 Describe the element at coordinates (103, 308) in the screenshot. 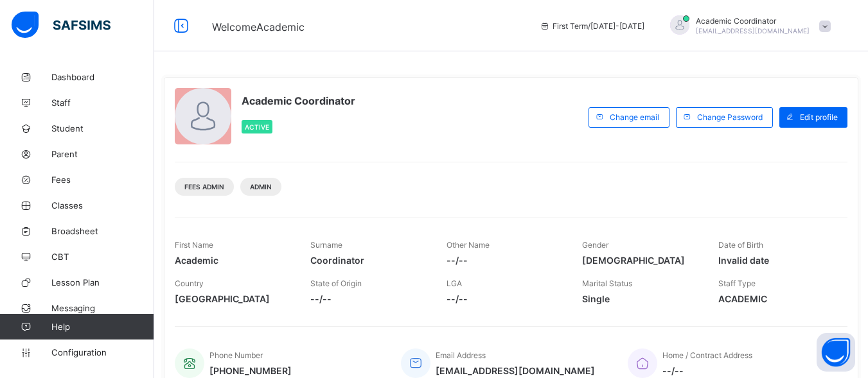

I see `span: Messaging` at that location.